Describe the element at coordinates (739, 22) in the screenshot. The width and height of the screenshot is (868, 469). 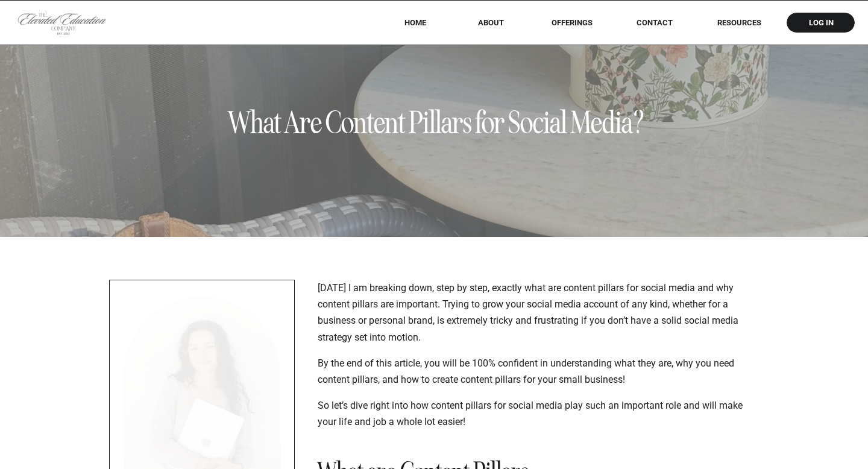
I see `a: RESOURCES` at that location.